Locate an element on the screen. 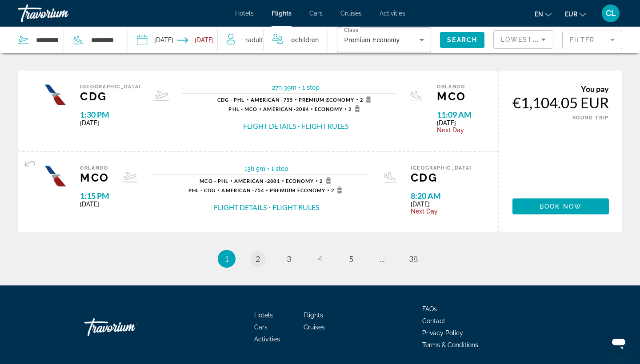 This screenshot has height=364, width=640. span: Privacy Policy is located at coordinates (442, 333).